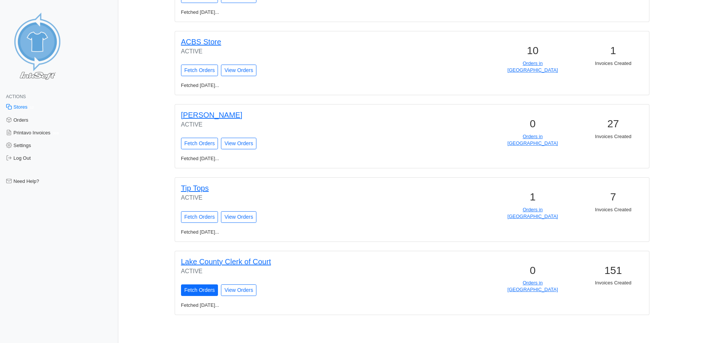  What do you see at coordinates (16, 97) in the screenshot?
I see `span: Actions` at bounding box center [16, 97].